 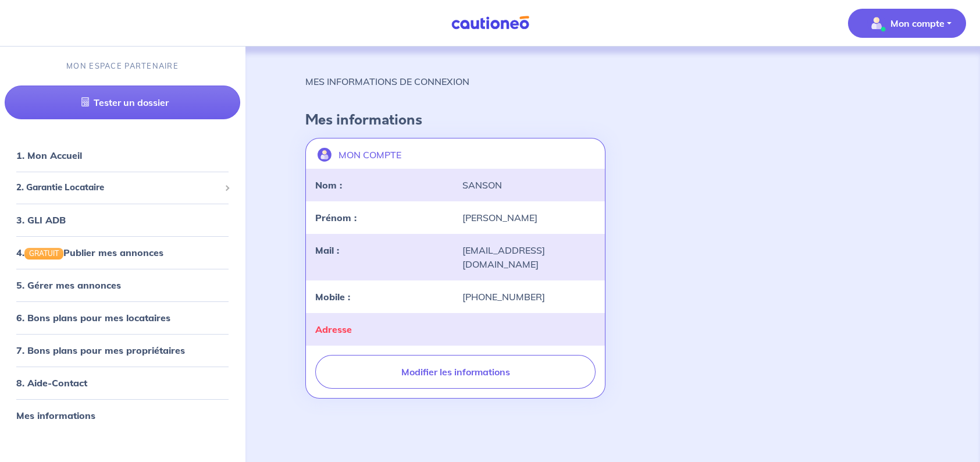 What do you see at coordinates (122, 285) in the screenshot?
I see `div: 5. Gérer mes annonces` at bounding box center [122, 285].